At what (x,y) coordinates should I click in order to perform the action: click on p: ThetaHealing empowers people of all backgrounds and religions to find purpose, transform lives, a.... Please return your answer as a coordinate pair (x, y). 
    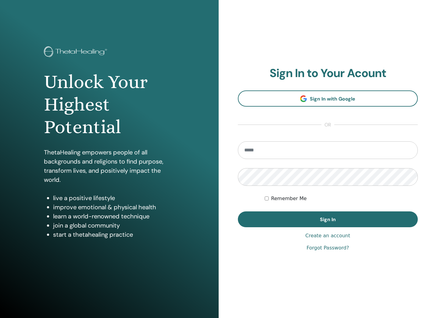
    Looking at the image, I should click on (109, 166).